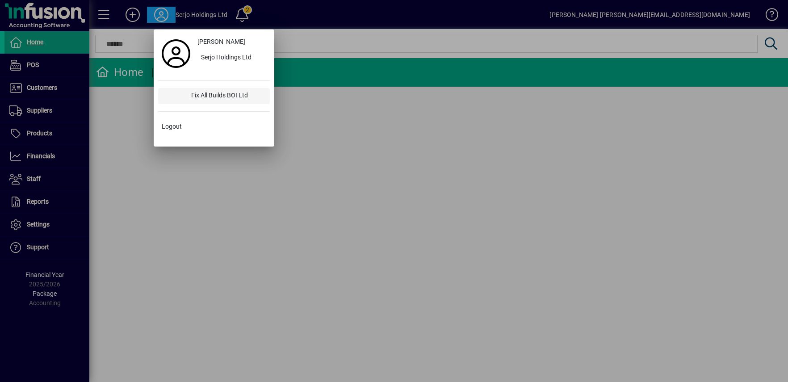 The width and height of the screenshot is (788, 382). I want to click on a: Profile, so click(176, 54).